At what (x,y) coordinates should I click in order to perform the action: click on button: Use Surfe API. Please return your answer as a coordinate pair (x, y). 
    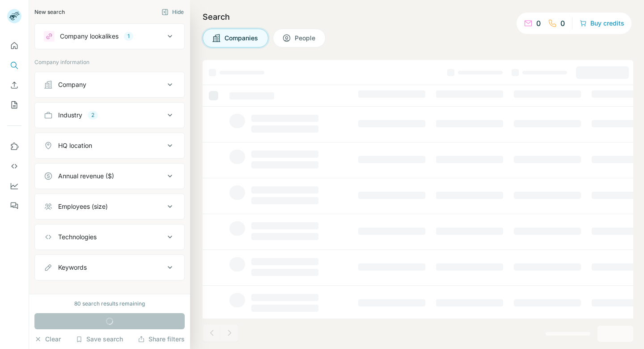
    Looking at the image, I should click on (15, 166).